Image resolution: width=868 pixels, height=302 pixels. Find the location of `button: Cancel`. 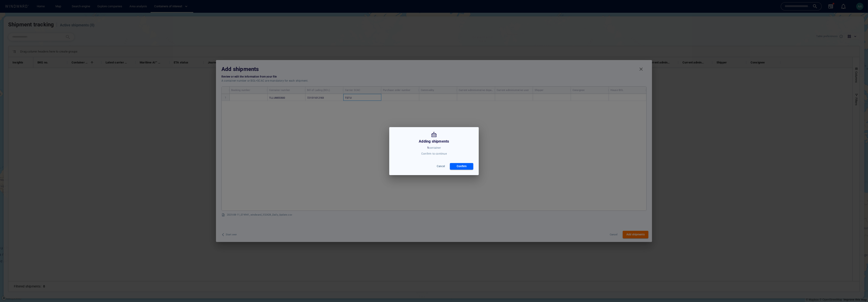

button: Cancel is located at coordinates (441, 166).